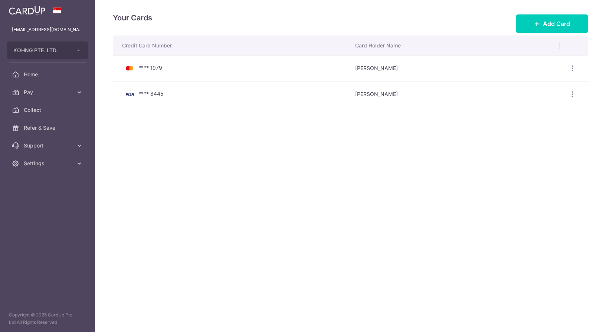 Image resolution: width=606 pixels, height=332 pixels. What do you see at coordinates (231, 46) in the screenshot?
I see `th: Credit Card Number` at bounding box center [231, 46].